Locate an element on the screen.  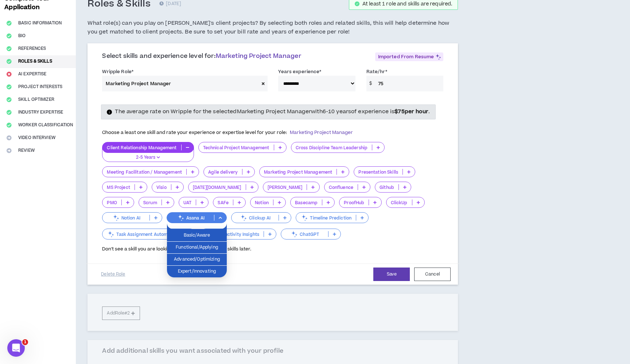
p: Confluence is located at coordinates (341, 187).